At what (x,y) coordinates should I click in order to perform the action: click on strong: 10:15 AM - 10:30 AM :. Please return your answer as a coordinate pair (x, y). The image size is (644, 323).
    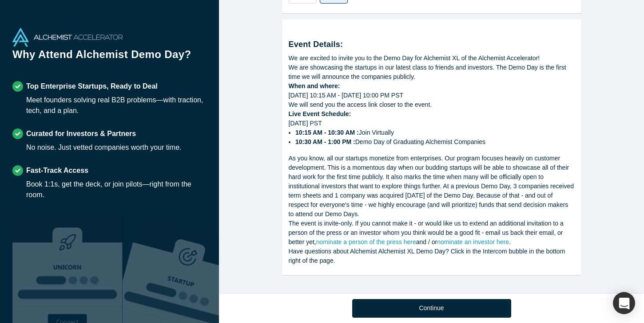
    Looking at the image, I should click on (327, 133).